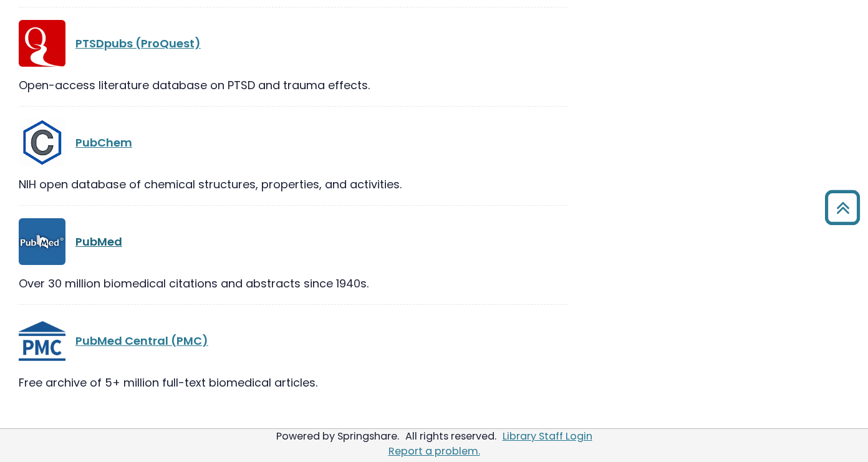  I want to click on a: Library Staff Login, so click(548, 435).